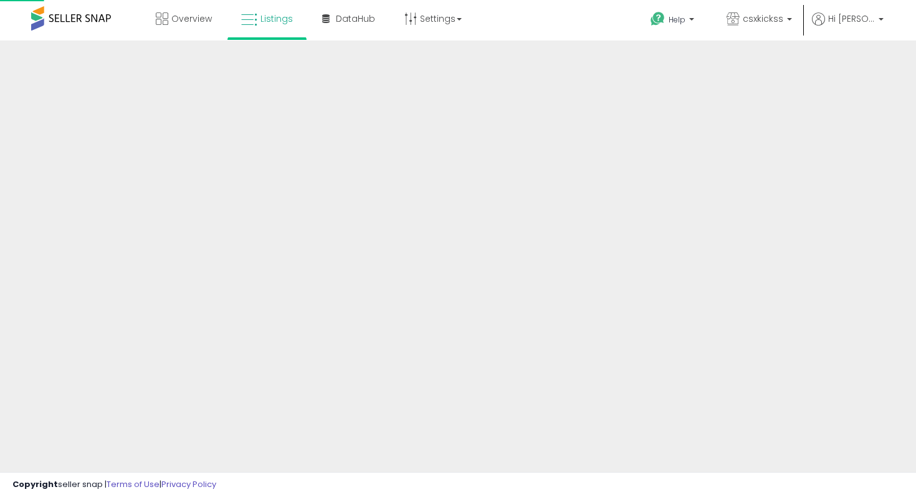  I want to click on strong: Copyright, so click(35, 484).